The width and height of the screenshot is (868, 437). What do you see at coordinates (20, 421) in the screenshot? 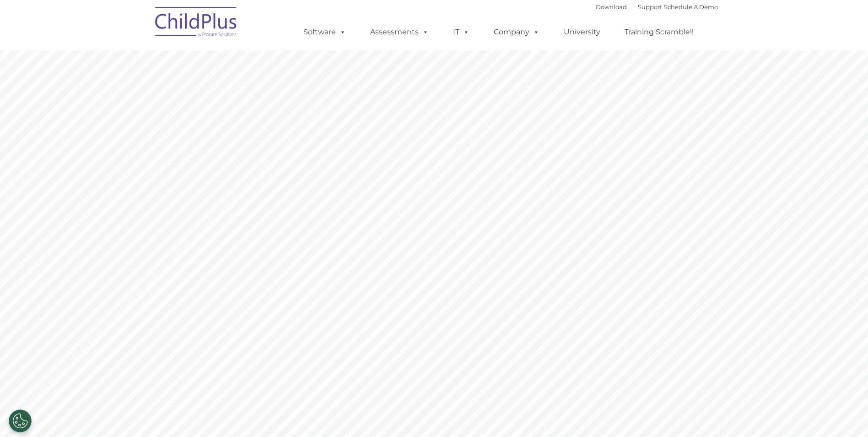
I see `button: Cookies Settings` at bounding box center [20, 421].